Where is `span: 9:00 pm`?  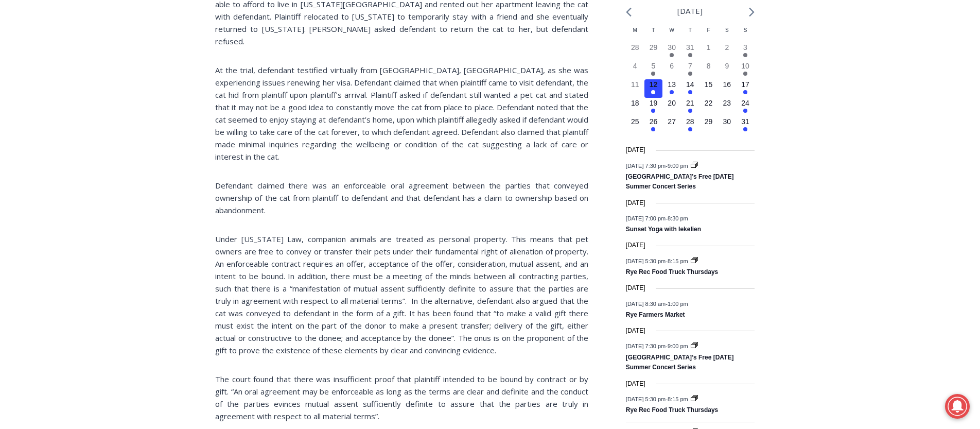 span: 9:00 pm is located at coordinates (678, 346).